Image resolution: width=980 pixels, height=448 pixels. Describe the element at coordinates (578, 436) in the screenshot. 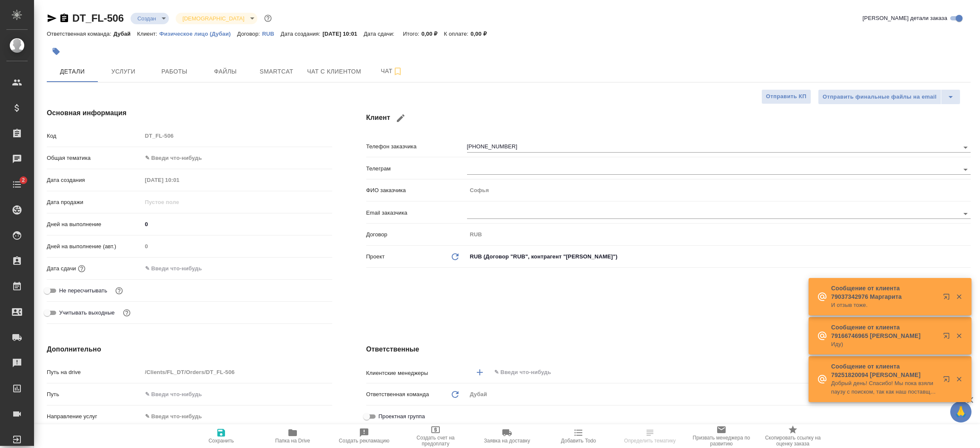

I see `button: Добавить Todo` at that location.